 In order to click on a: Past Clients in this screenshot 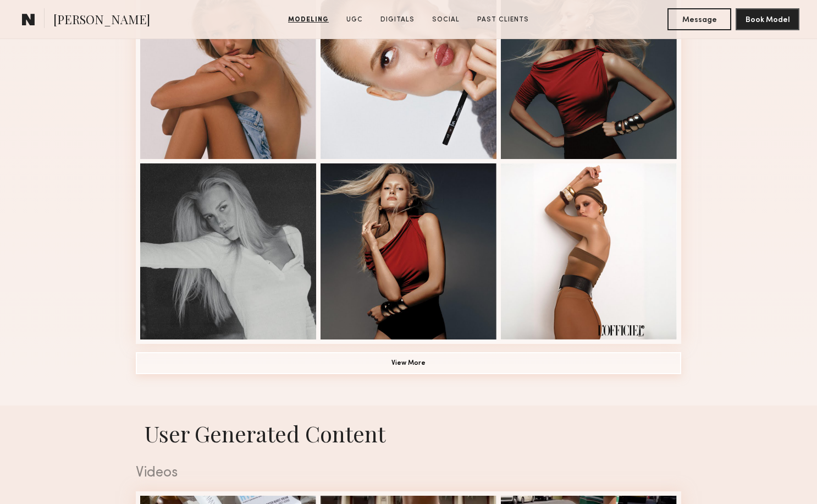, I will do `click(503, 20)`.